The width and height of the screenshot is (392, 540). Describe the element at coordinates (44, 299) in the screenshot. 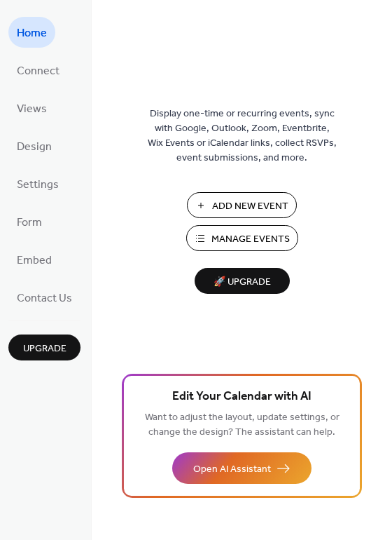

I see `span: Contact Us` at that location.